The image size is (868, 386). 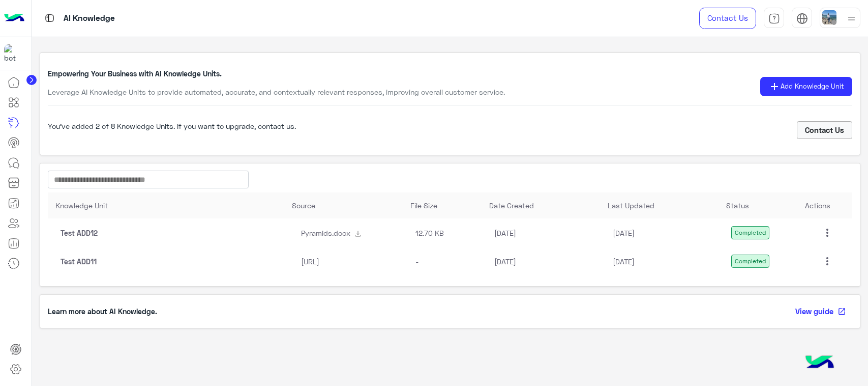 What do you see at coordinates (775, 87) in the screenshot?
I see `span: add` at bounding box center [775, 87].